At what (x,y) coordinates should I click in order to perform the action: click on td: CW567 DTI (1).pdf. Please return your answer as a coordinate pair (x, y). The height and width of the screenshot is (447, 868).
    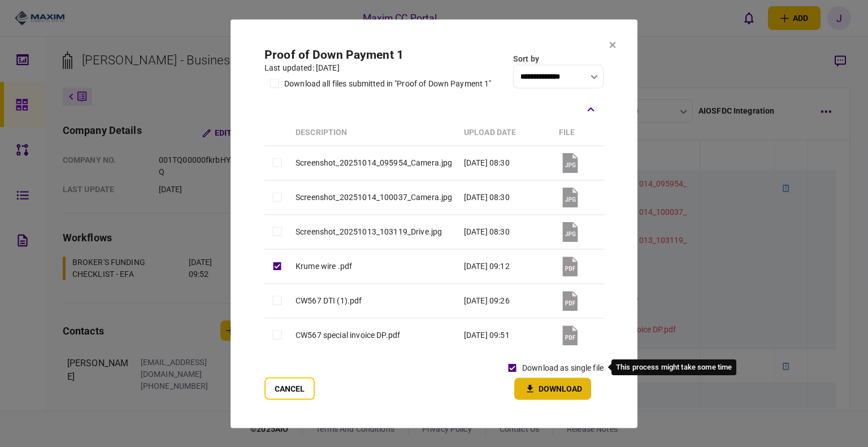
    Looking at the image, I should click on (374, 301).